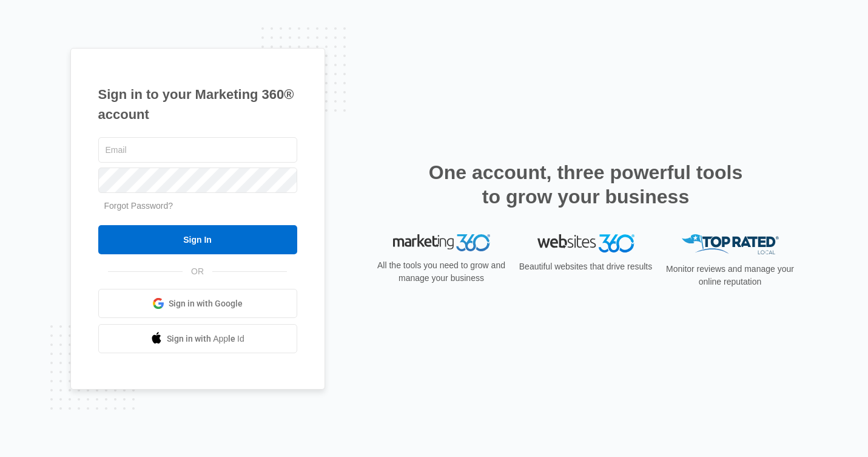 The height and width of the screenshot is (457, 868). What do you see at coordinates (206, 303) in the screenshot?
I see `span: Sign in with Google` at bounding box center [206, 303].